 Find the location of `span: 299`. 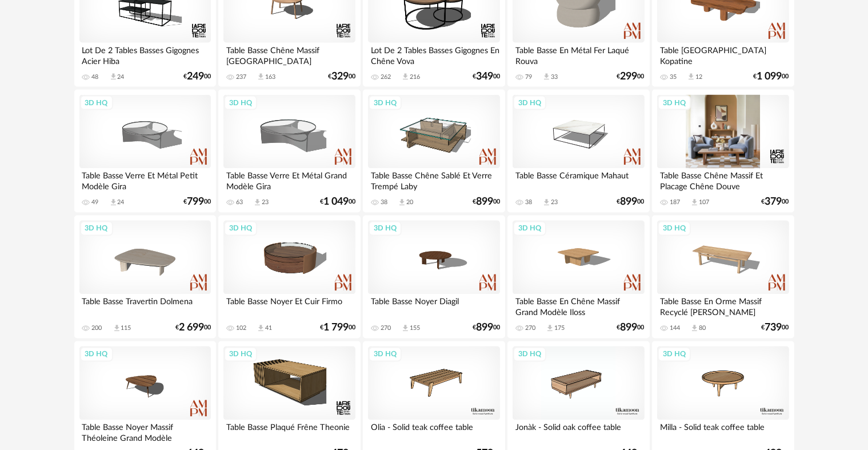

span: 299 is located at coordinates (629, 77).